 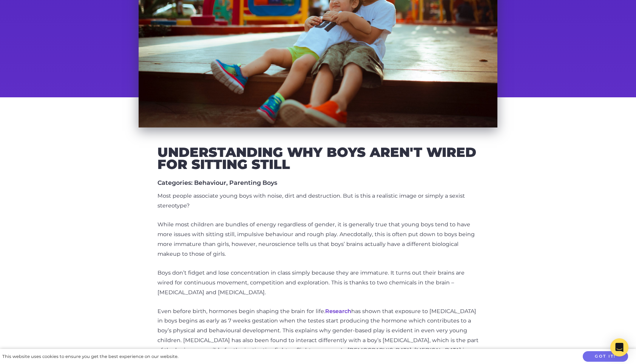 I want to click on a: Research, so click(x=338, y=311).